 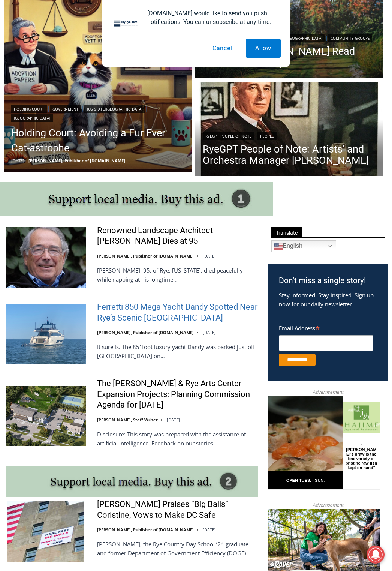 What do you see at coordinates (46, 416) in the screenshot?
I see `img: The Osborn & Rye Arts Center Expansion Projects: Planning Commission Agenda for Tuesday, August 1...` at bounding box center [46, 416].